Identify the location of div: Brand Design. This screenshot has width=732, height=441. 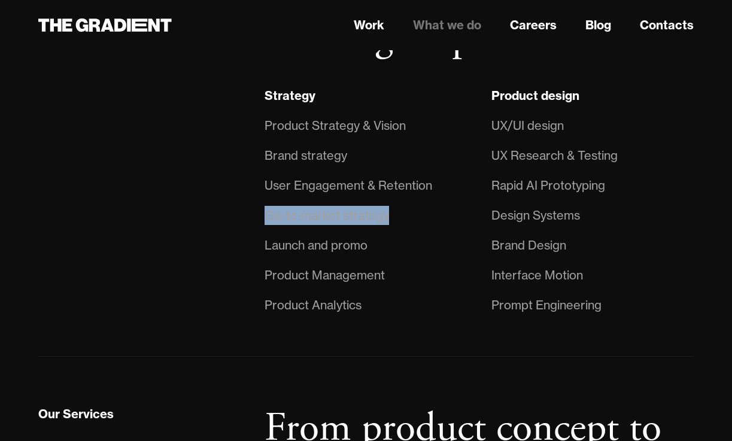
(529, 245).